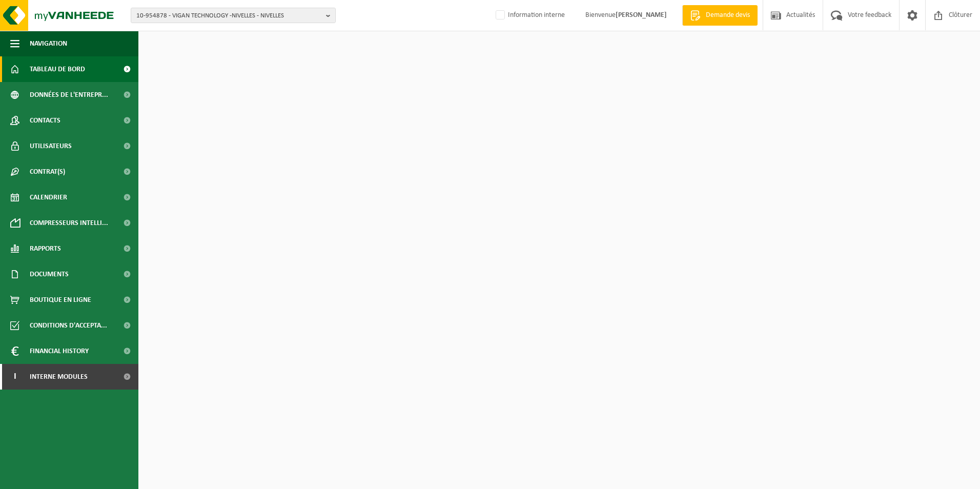 This screenshot has width=980, height=489. I want to click on span: Compresseurs intelli..., so click(69, 223).